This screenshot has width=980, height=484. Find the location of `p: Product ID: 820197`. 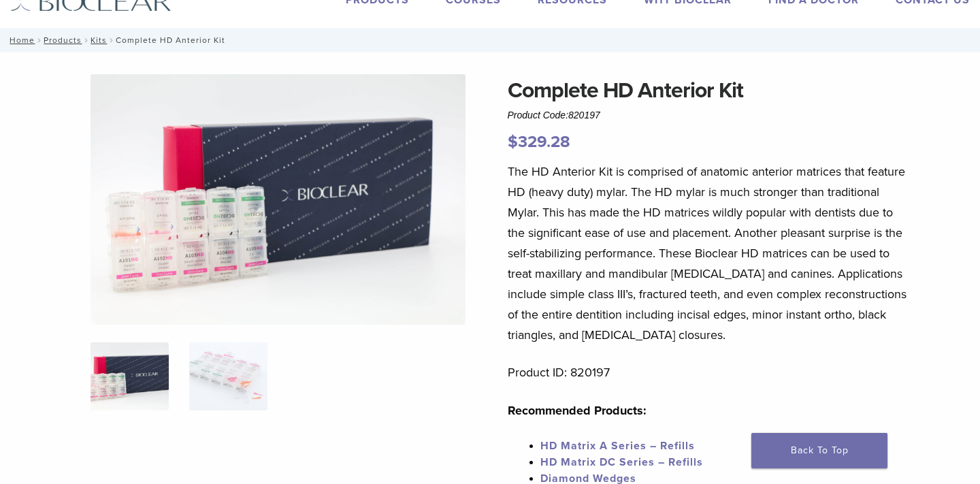

p: Product ID: 820197 is located at coordinates (708, 373).